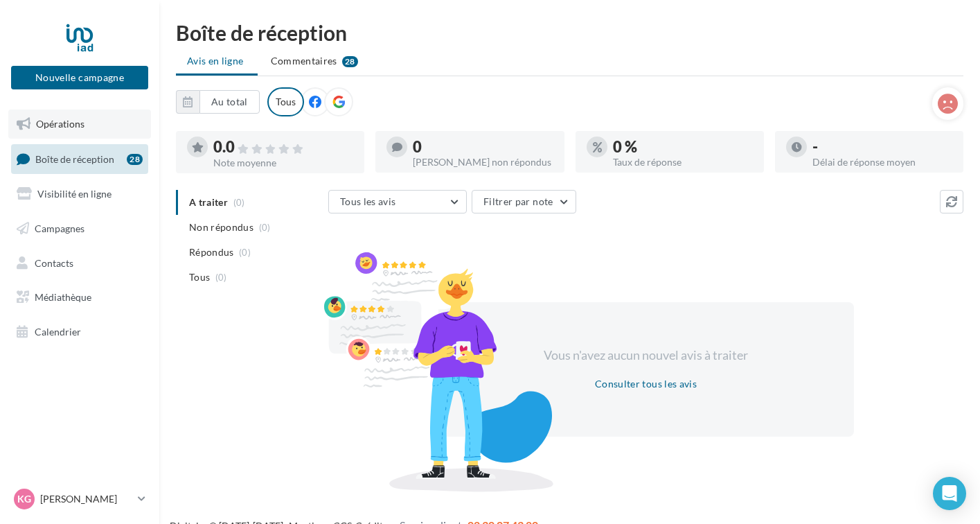 This screenshot has height=524, width=980. I want to click on a: Médiathèque, so click(79, 297).